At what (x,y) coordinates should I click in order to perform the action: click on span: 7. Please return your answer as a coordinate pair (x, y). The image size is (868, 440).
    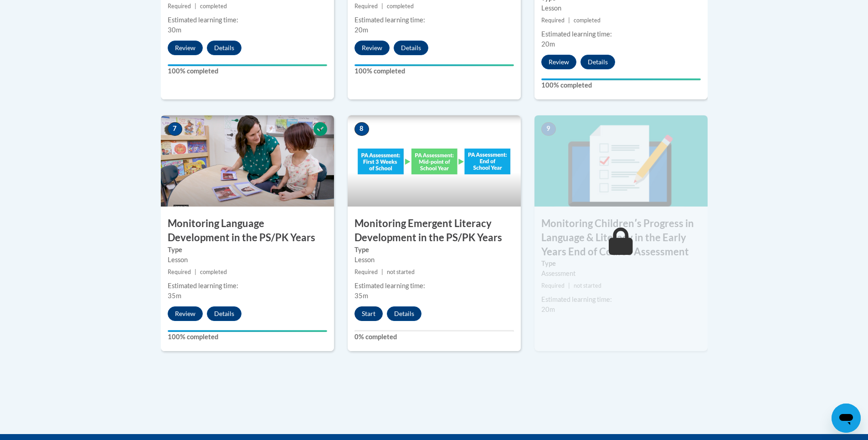
    Looking at the image, I should click on (175, 129).